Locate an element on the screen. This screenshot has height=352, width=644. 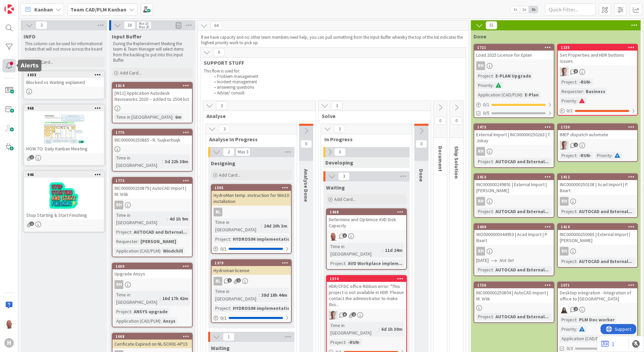
div: 1473External Import | INC000000250263 | T. Jokay is located at coordinates (514, 135).